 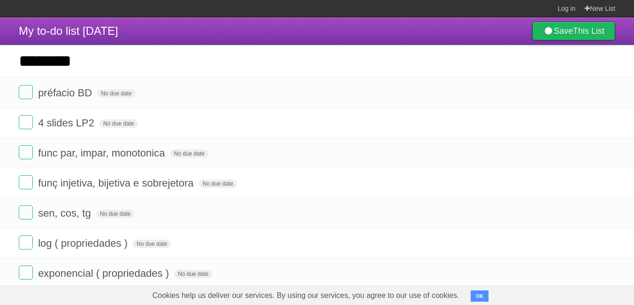 What do you see at coordinates (117, 183) in the screenshot?
I see `span: funç injetiva, bijetiva e sobrejetora` at bounding box center [117, 183].